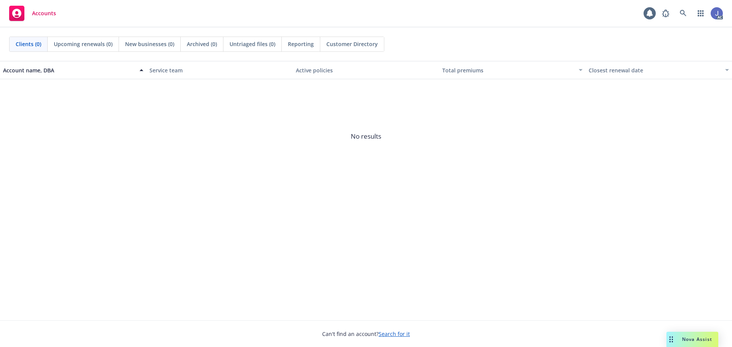  Describe the element at coordinates (366, 334) in the screenshot. I see `span: Can't find an account?` at that location.